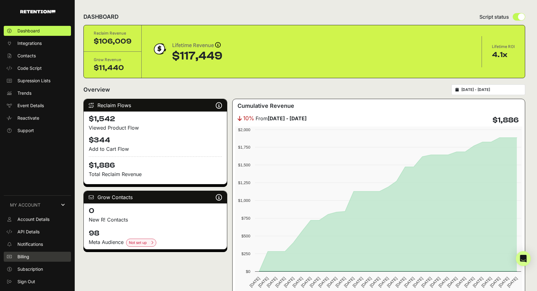 Image resolution: width=537 pixels, height=291 pixels. Describe the element at coordinates (97, 90) in the screenshot. I see `h2: Overview` at that location.